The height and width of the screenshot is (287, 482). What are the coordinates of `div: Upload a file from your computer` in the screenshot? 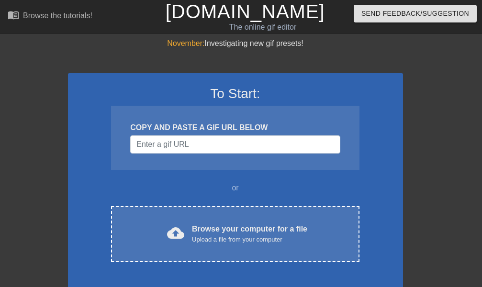 It's located at (250, 240).